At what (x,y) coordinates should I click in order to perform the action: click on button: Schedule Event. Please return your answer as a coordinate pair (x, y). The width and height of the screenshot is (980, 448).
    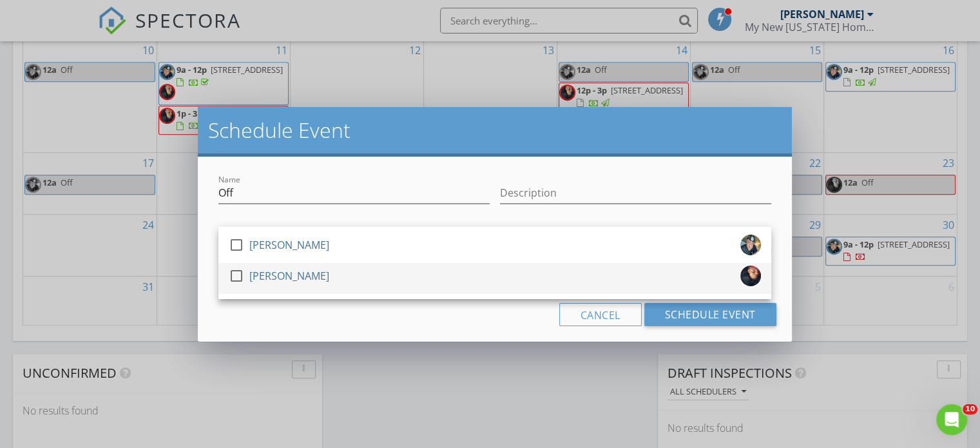
    Looking at the image, I should click on (710, 315).